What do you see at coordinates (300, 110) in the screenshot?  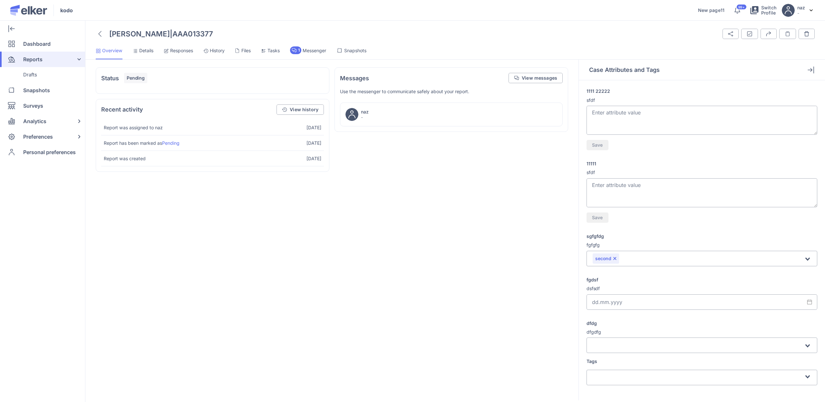 I see `button: View history` at bounding box center [300, 110].